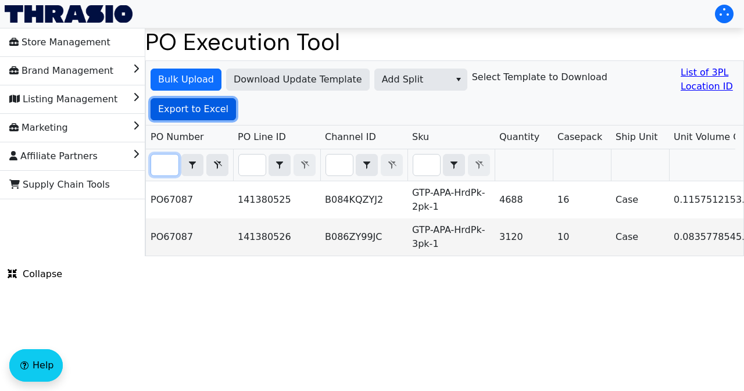  What do you see at coordinates (451, 237) in the screenshot?
I see `td: GTP-APA-HrdPk-3pk-1` at bounding box center [451, 237].